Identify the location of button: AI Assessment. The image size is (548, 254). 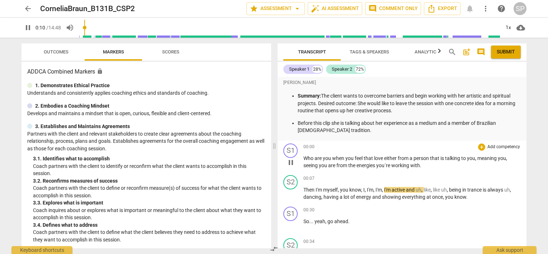
(335, 9).